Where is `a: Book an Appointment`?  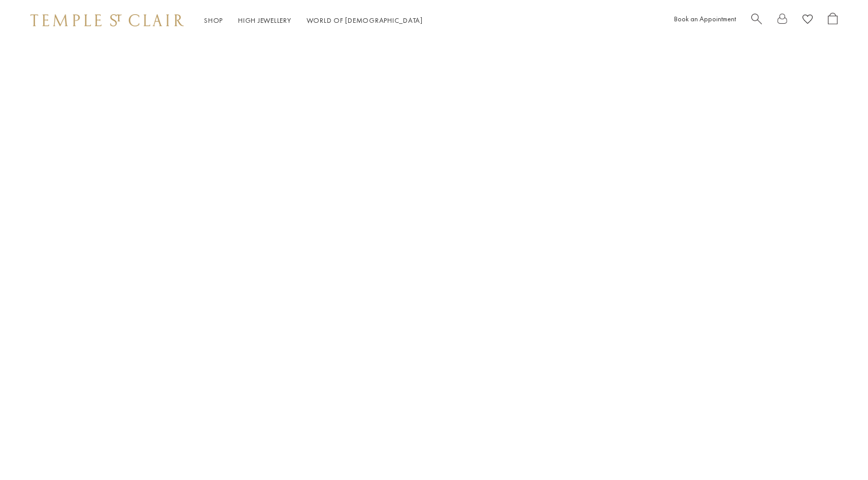
a: Book an Appointment is located at coordinates (705, 19).